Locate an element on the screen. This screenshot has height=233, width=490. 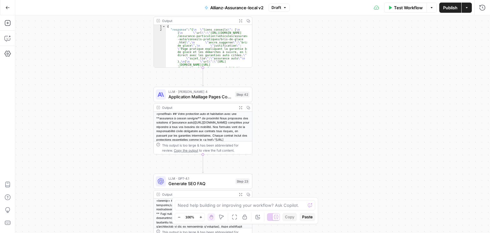
span: Copy is located at coordinates (289, 217).